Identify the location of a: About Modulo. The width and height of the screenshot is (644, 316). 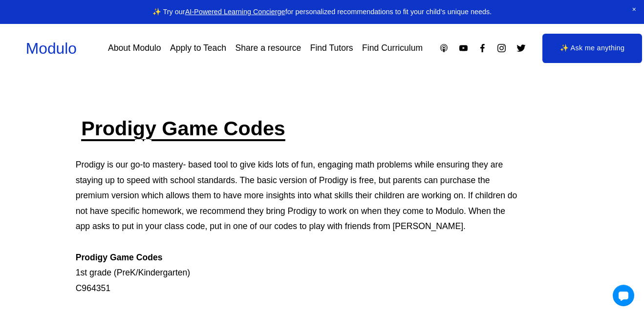
(135, 48).